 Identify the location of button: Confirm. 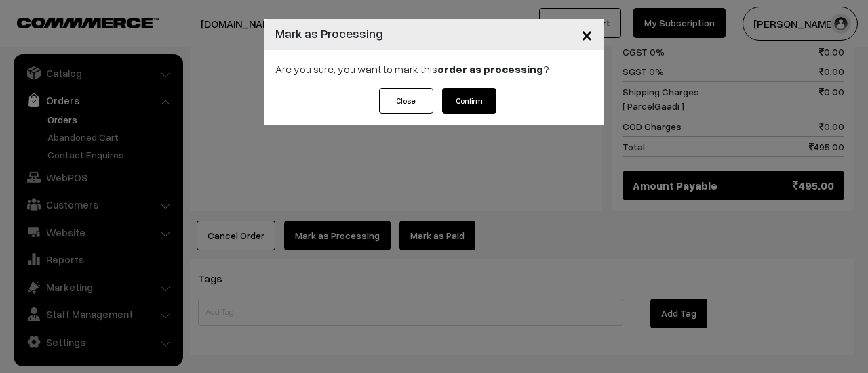
(470, 101).